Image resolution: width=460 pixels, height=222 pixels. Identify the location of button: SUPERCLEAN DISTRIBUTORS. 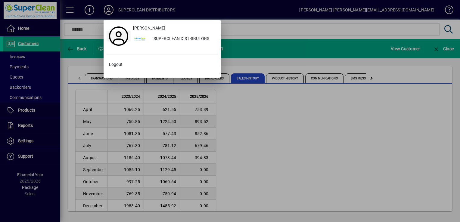
(174, 39).